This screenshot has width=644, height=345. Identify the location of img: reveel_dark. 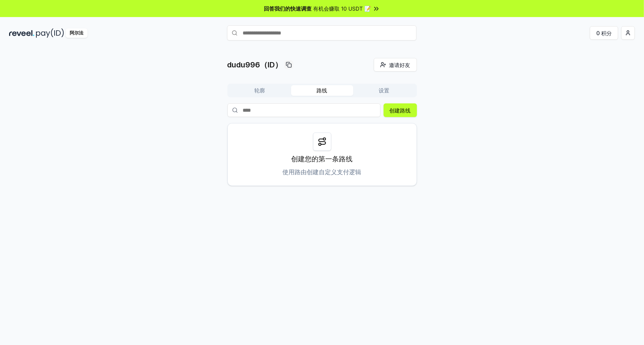
(21, 33).